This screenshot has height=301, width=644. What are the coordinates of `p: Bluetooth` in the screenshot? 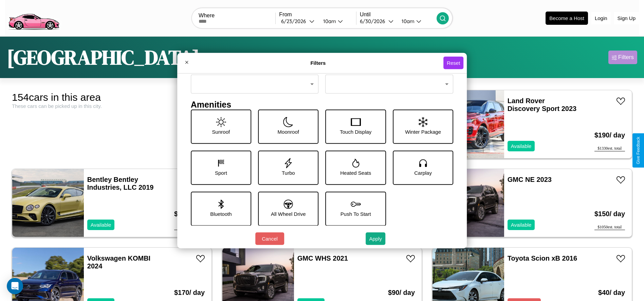 It's located at (221, 214).